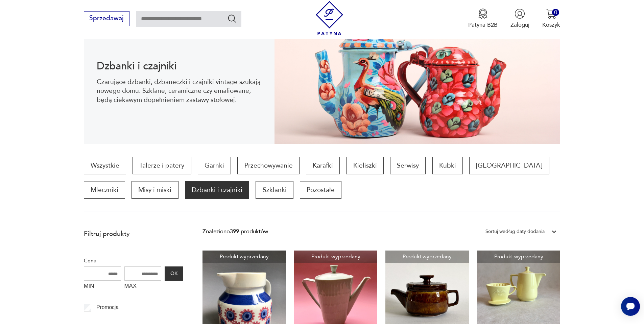  I want to click on h1: Dzbanki i czajniki, so click(179, 66).